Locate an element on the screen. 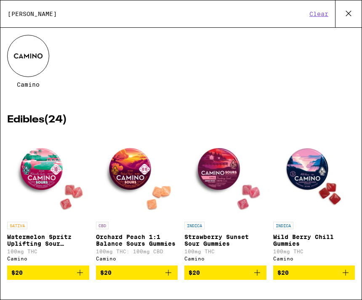 The height and width of the screenshot is (300, 362). img: Camino - Watermelon Spritz Uplifting Sour Gummies is located at coordinates (48, 176).